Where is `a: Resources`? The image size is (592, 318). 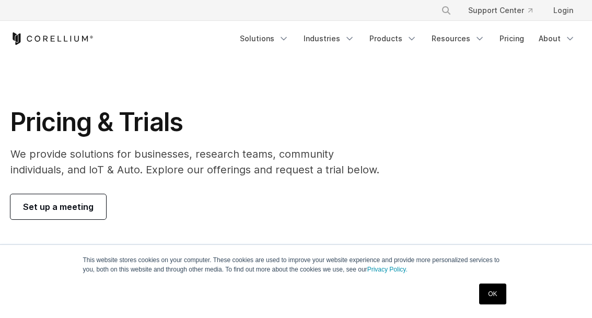
a: Resources is located at coordinates (458, 39).